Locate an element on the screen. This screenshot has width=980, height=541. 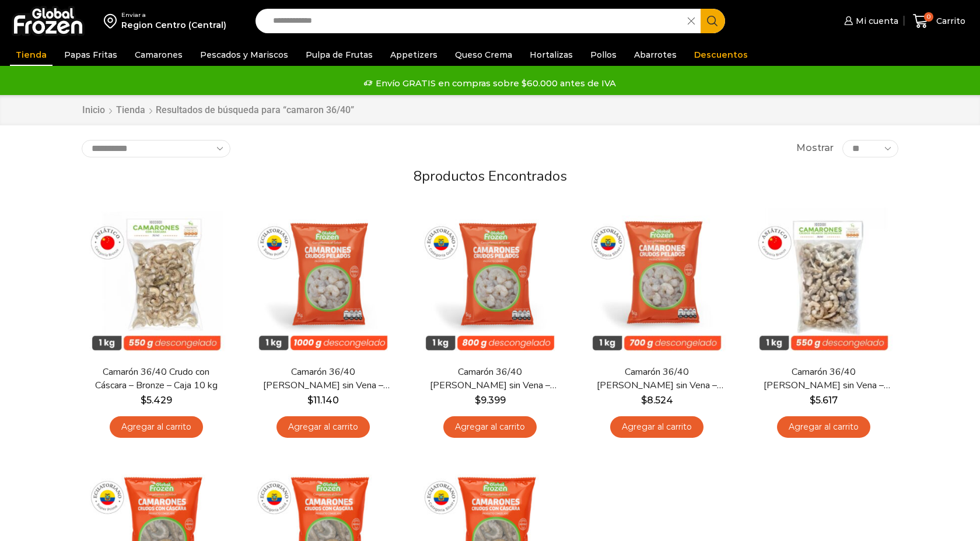
a: Appetizers is located at coordinates (414, 55).